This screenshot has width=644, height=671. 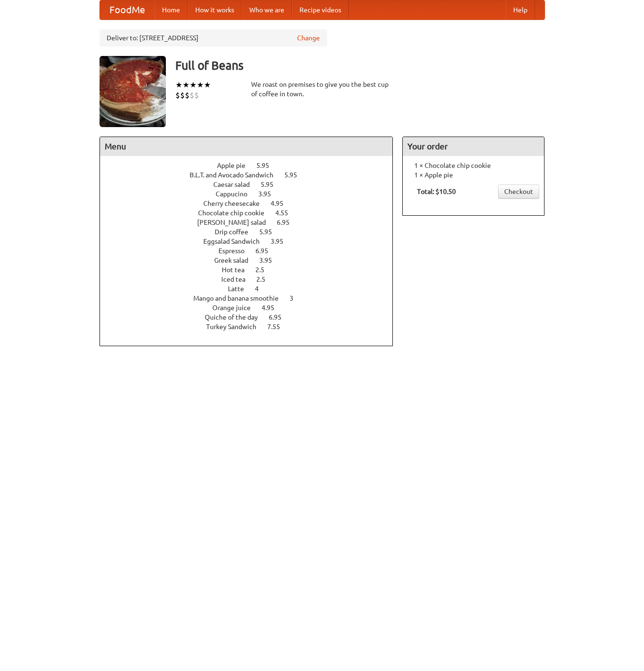 I want to click on span: 3, so click(x=297, y=298).